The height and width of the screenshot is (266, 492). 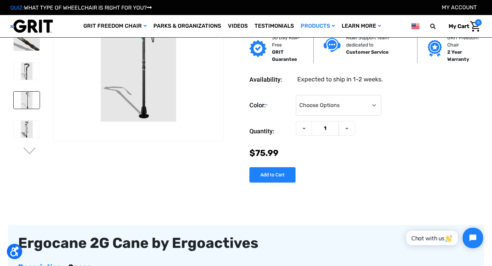 I want to click on p: 30 Day Risk-Free, so click(x=287, y=41).